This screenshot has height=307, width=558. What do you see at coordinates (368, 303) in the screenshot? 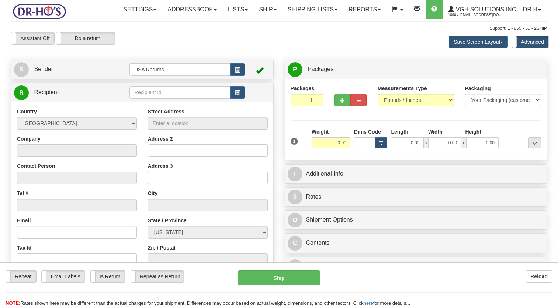
I see `a: here` at bounding box center [368, 303].